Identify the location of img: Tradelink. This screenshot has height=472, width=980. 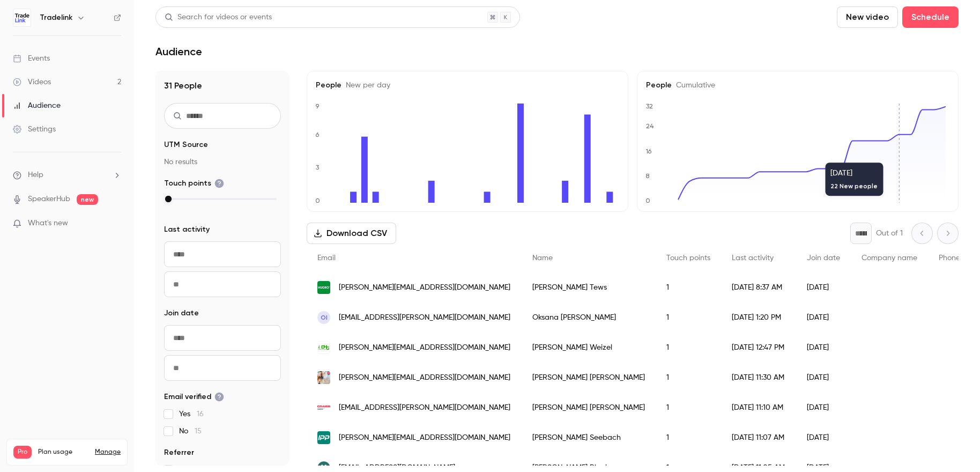
(22, 18).